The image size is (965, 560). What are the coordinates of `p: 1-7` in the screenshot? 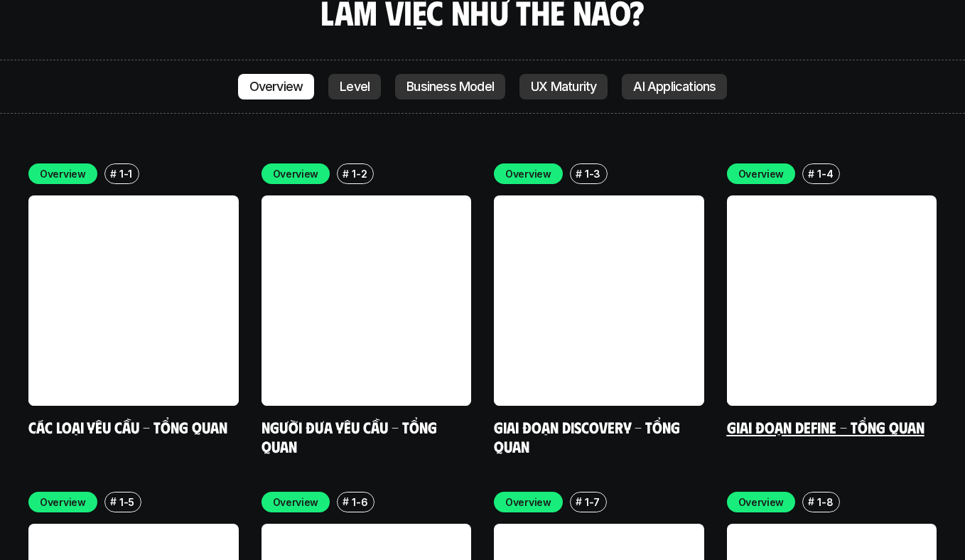 It's located at (592, 501).